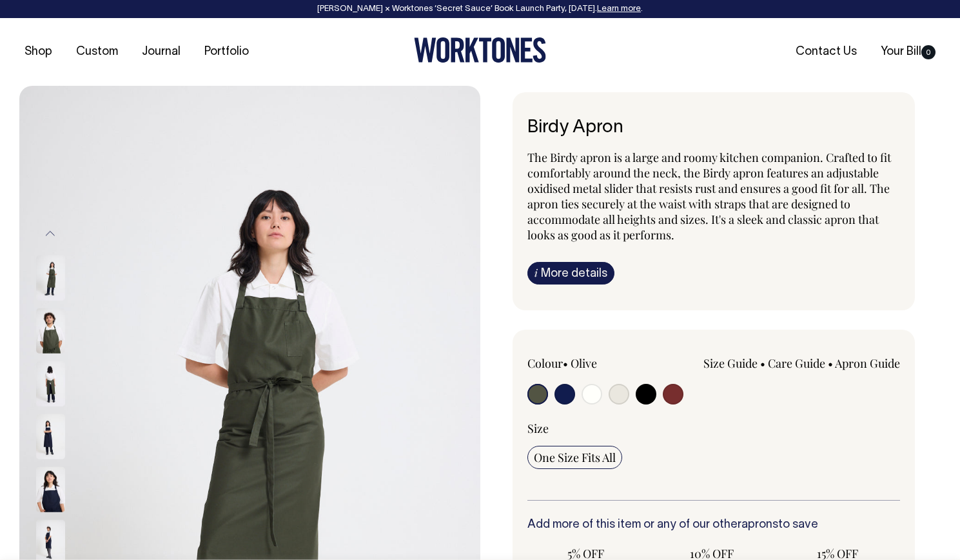  What do you see at coordinates (760, 524) in the screenshot?
I see `a: aprons` at bounding box center [760, 524].